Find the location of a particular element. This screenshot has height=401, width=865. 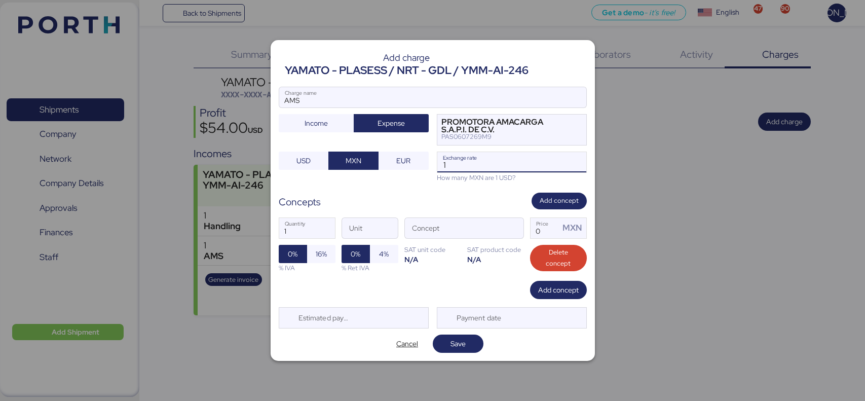

div: SAT unit code is located at coordinates (433, 249).